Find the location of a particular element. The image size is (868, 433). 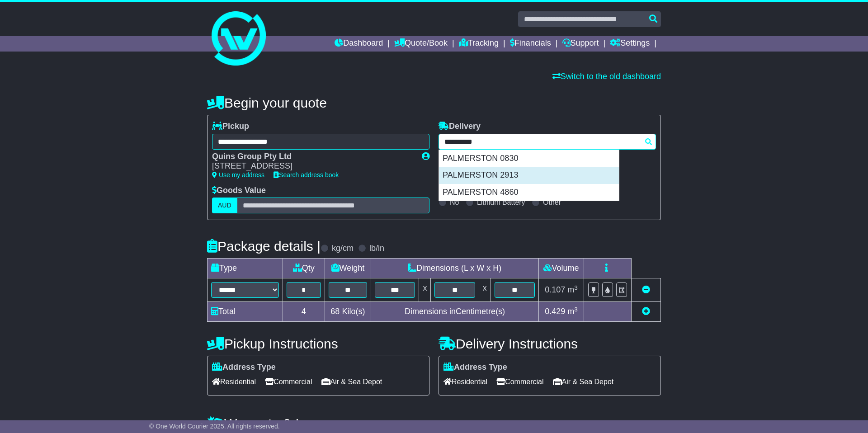

label: Goods Value is located at coordinates (239, 191).